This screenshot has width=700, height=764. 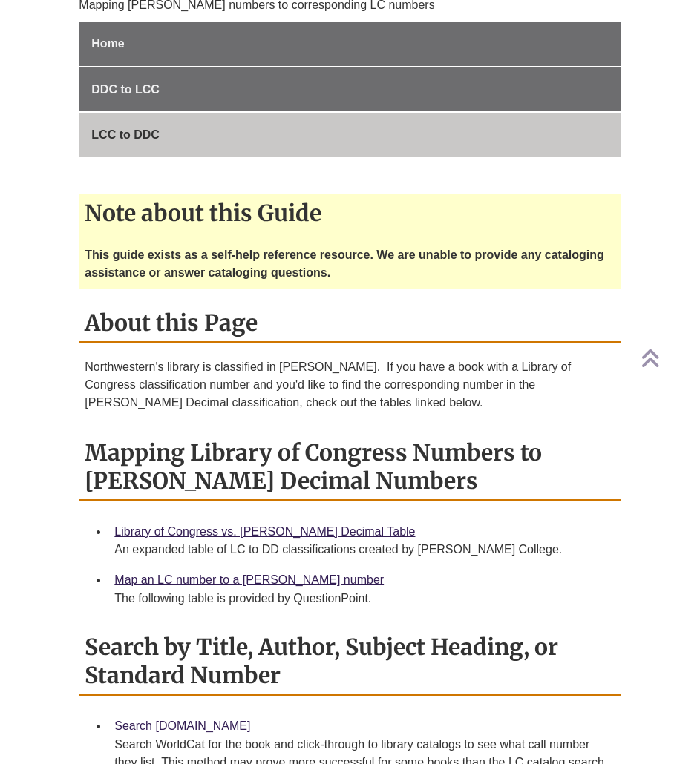 I want to click on strong: This guide exists as a self-help reference resource. We are unable to provide any cataloging assi..., so click(x=344, y=263).